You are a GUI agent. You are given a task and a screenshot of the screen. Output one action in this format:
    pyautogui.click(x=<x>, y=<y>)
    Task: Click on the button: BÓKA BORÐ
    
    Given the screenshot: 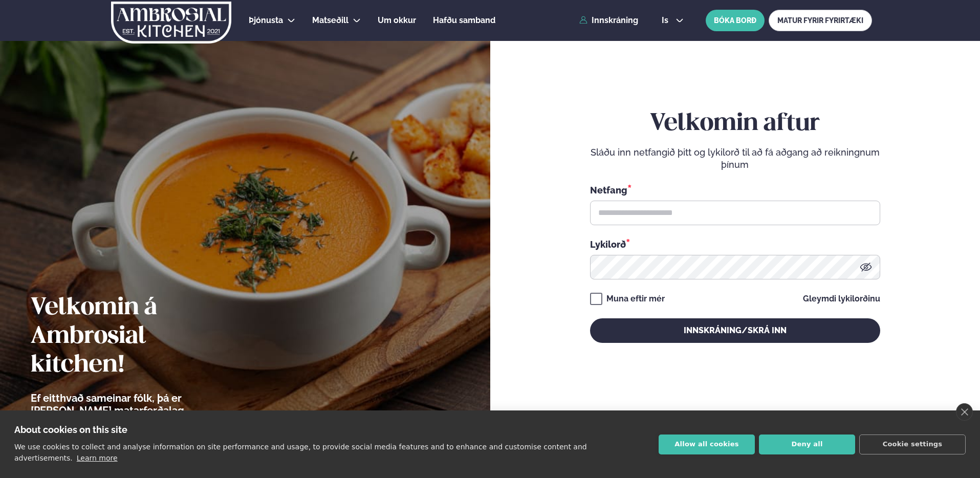 What is the action you would take?
    pyautogui.click(x=734, y=20)
    